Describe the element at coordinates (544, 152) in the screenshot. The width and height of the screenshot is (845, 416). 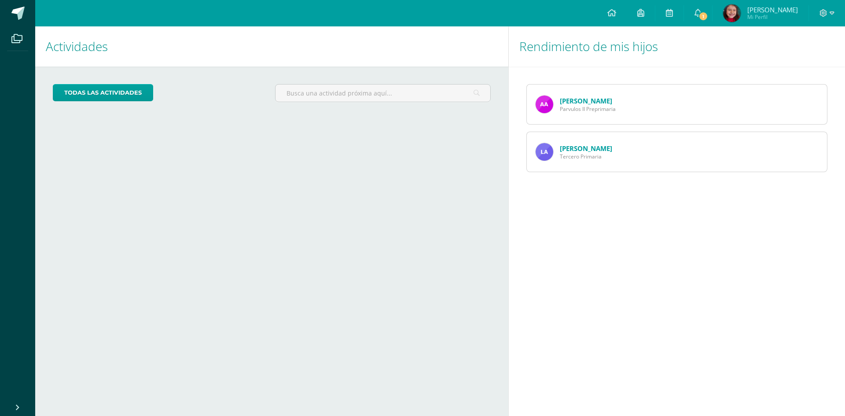
I see `img: 05d65d195760d25c7bd02f0c9f205645.png` at that location.